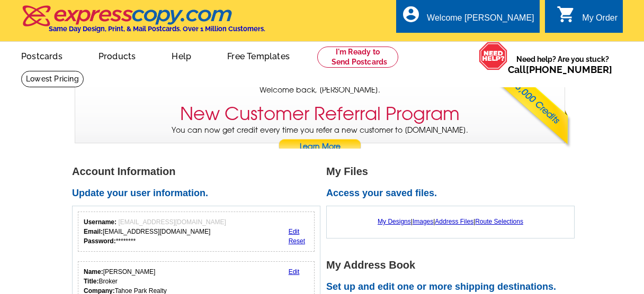 The image size is (644, 294). What do you see at coordinates (199, 193) in the screenshot?
I see `h2: Update your user information.` at bounding box center [199, 193].